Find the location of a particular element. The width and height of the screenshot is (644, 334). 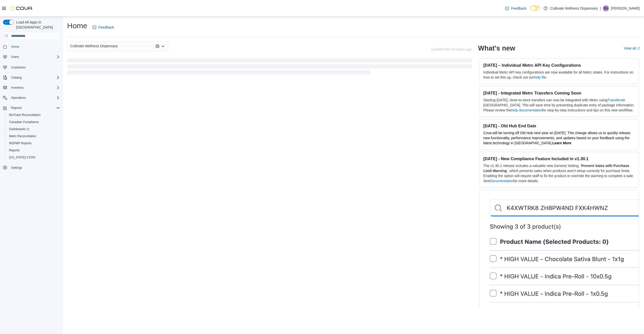

button: MSPMP Reports is located at coordinates (34, 143).